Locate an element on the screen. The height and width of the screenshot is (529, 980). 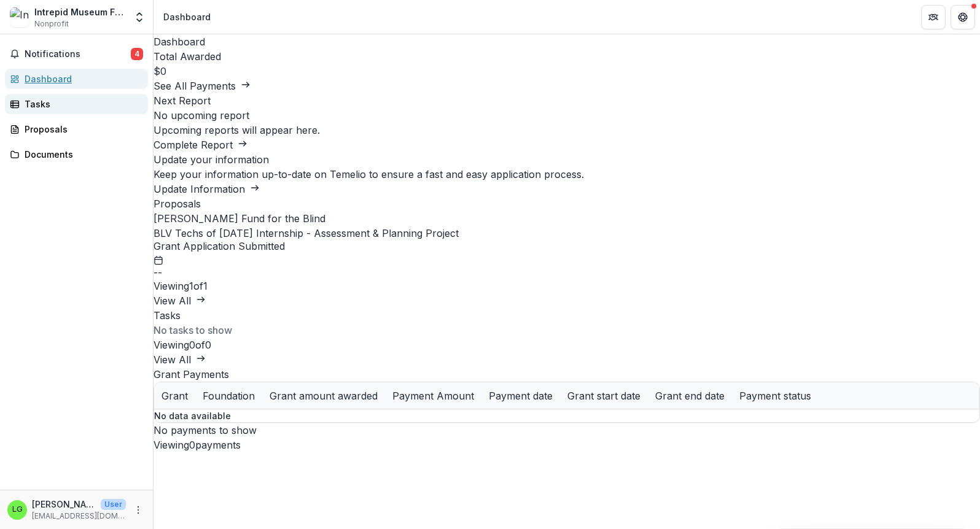
button: Get Help is located at coordinates (963, 17).